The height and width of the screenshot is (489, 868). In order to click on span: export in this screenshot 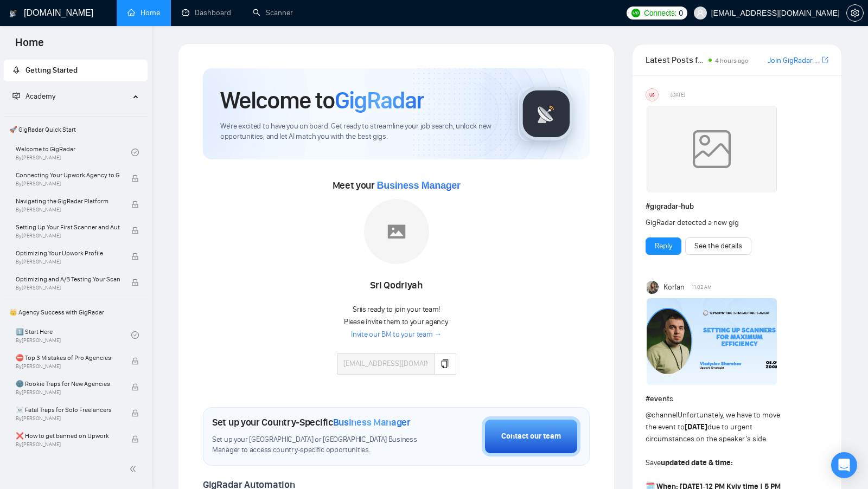, I will do `click(825, 60)`.